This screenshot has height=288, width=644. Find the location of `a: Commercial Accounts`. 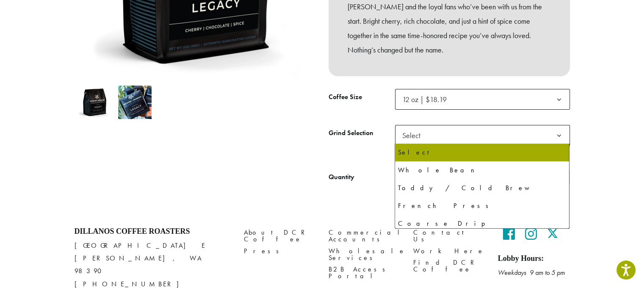

a: Commercial Accounts is located at coordinates (365, 236).